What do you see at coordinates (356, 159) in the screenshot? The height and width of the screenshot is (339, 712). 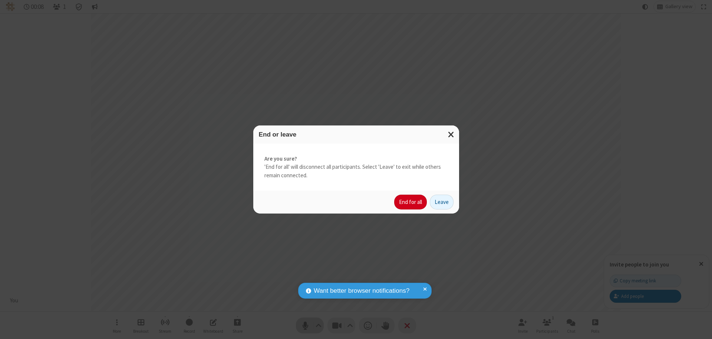 I see `strong: Are you sure?` at bounding box center [356, 159].